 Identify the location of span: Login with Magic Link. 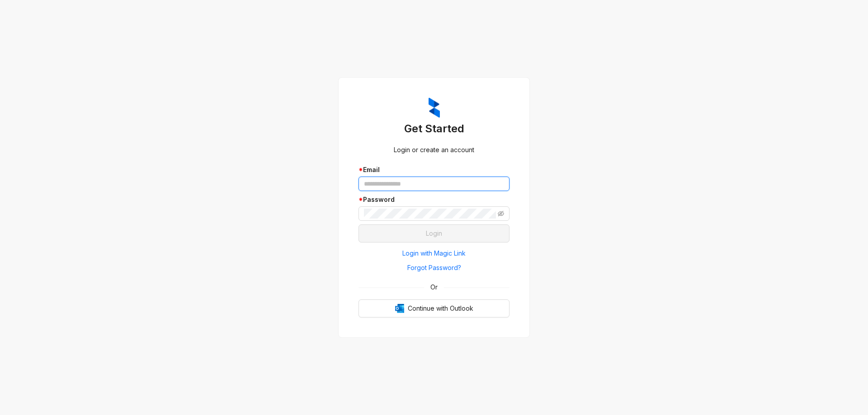
(434, 254).